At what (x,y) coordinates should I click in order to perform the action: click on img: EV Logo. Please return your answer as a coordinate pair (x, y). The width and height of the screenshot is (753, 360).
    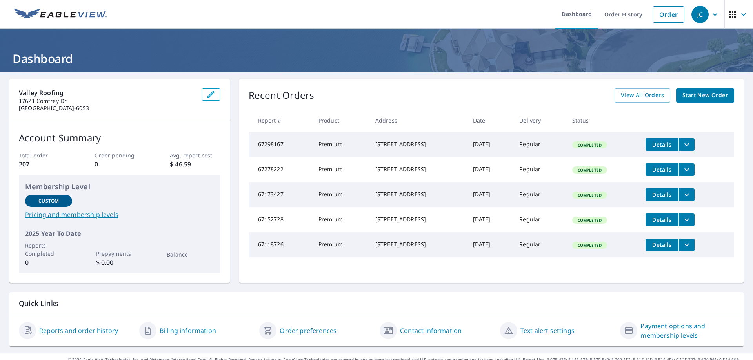
    Looking at the image, I should click on (60, 15).